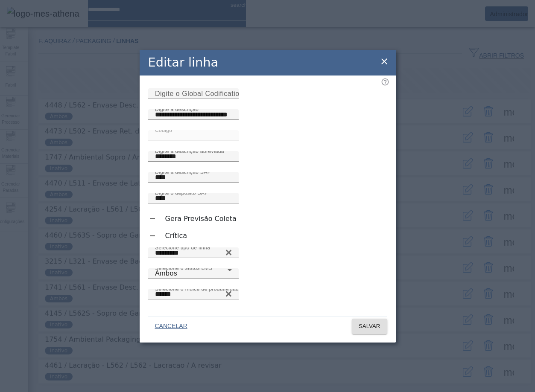 The height and width of the screenshot is (392, 535). I want to click on span: CANCELAR, so click(171, 327).